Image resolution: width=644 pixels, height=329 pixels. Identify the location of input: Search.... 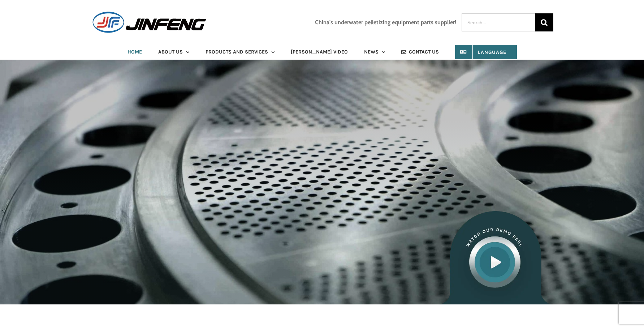
(498, 23).